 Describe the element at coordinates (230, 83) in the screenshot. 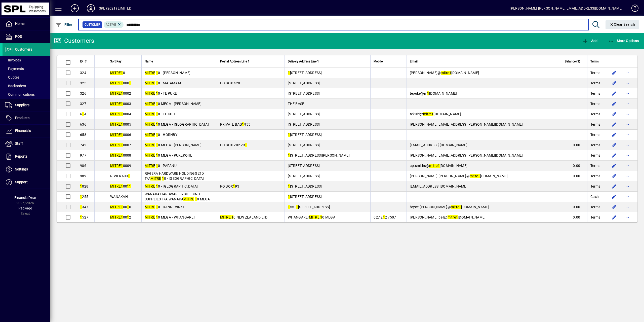

I see `span: PO BOX 428` at that location.